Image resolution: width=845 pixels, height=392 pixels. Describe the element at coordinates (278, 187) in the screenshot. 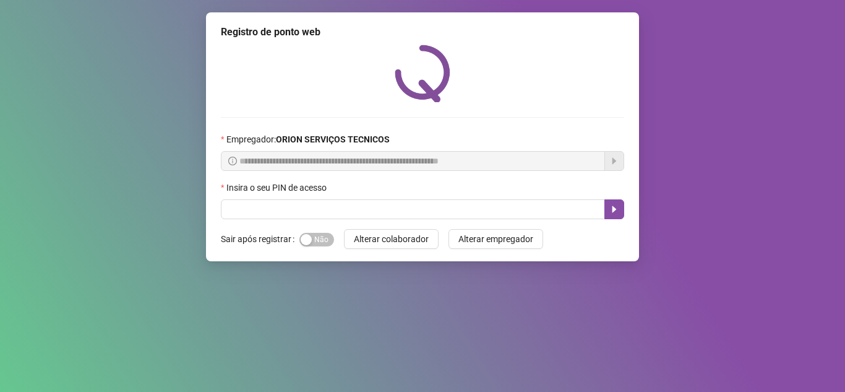

I see `label: Insira o seu PIN de acesso` at that location.